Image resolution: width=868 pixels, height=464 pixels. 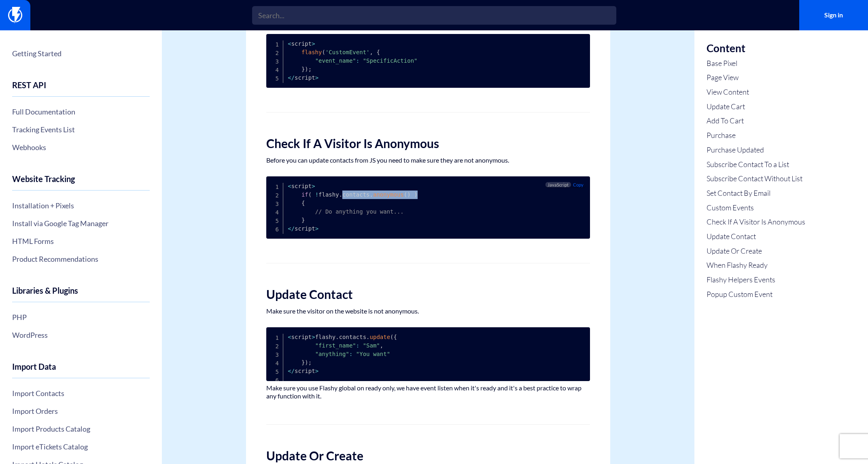 I want to click on a: Base Pixel, so click(x=756, y=64).